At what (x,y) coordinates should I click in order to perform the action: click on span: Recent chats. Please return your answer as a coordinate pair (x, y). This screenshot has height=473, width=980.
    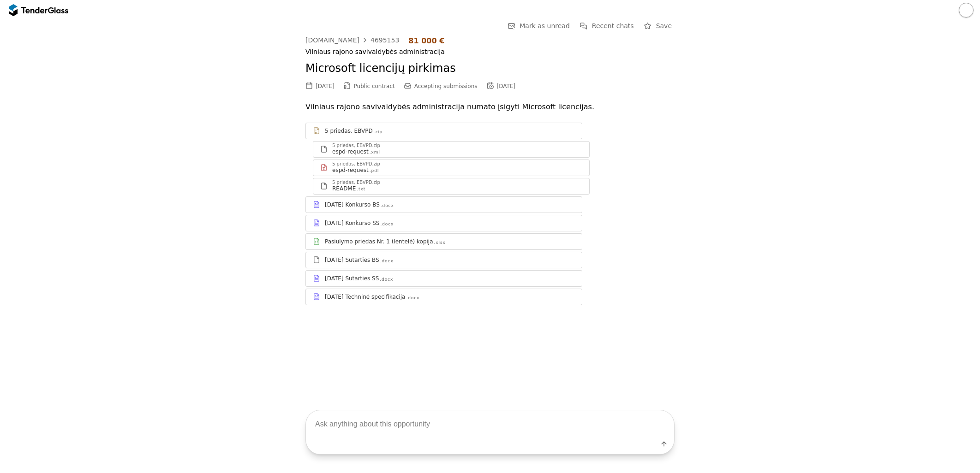
    Looking at the image, I should click on (613, 26).